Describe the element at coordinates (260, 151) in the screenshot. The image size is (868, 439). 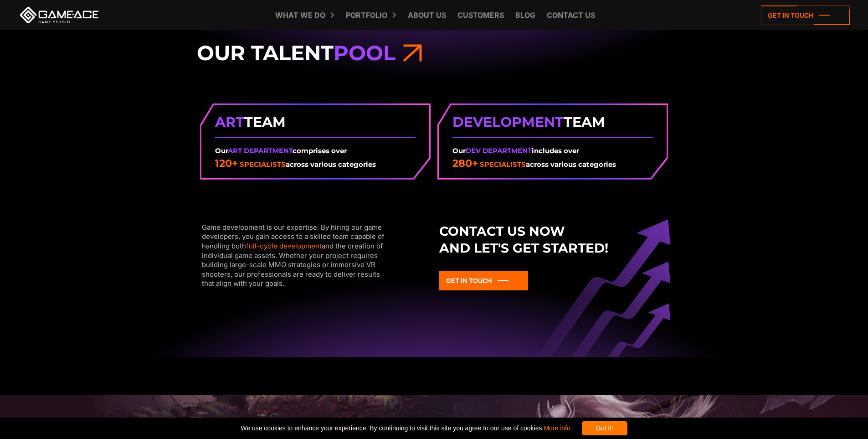
I see `span: Art Department` at that location.